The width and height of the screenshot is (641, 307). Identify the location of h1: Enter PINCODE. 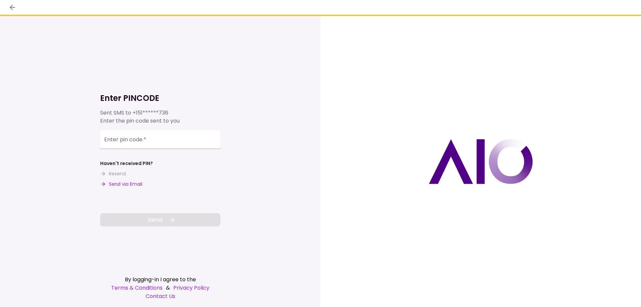
(160, 98).